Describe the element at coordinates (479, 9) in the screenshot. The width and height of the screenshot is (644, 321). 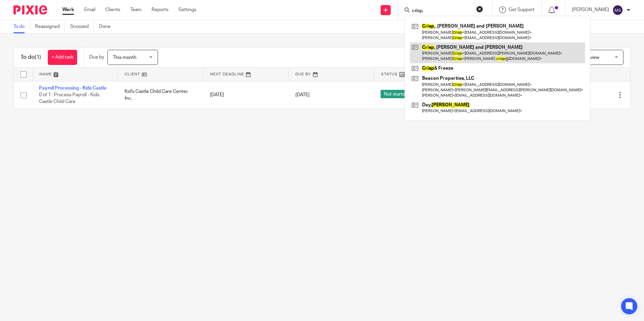
I see `button: Clear` at that location.